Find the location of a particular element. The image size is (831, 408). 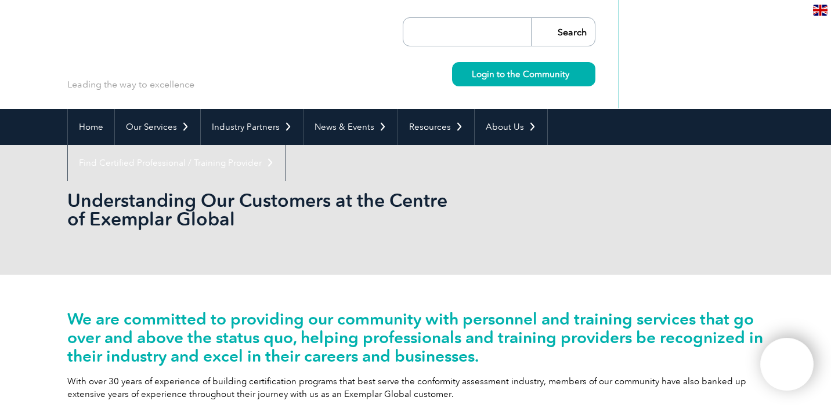

a: Login to the Community is located at coordinates (523, 74).